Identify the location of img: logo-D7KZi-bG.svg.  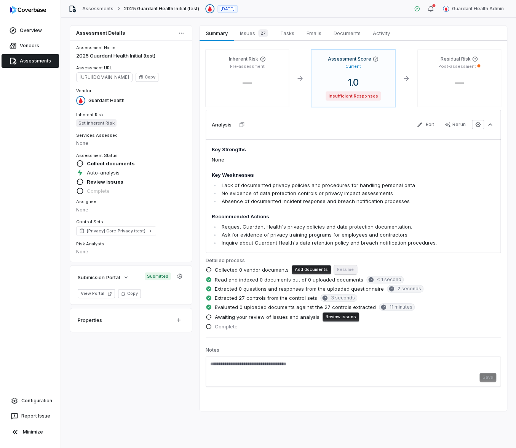
(28, 10).